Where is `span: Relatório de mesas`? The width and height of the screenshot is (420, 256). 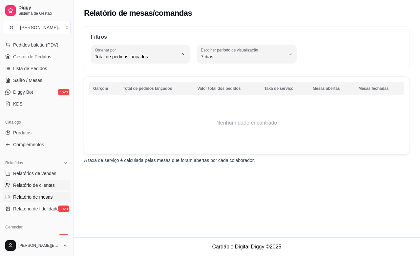
span: Relatório de mesas is located at coordinates (33, 197).